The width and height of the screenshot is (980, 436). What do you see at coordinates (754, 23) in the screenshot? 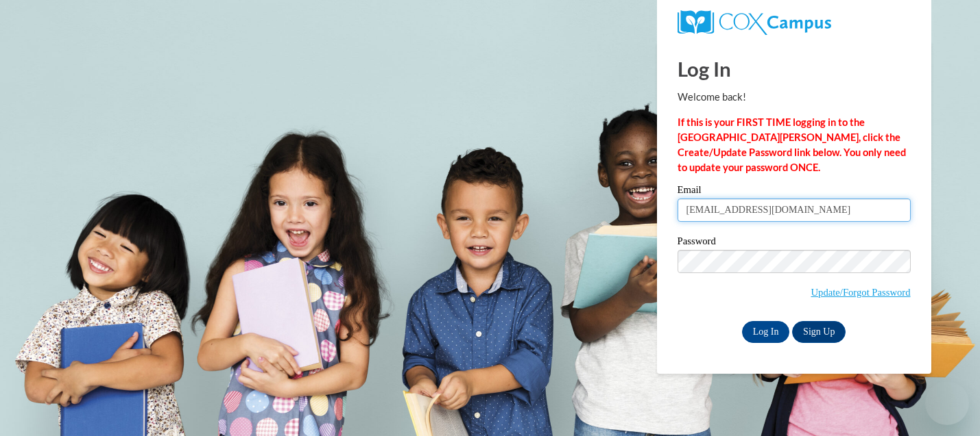
I see `img: COX Campus` at bounding box center [754, 23].